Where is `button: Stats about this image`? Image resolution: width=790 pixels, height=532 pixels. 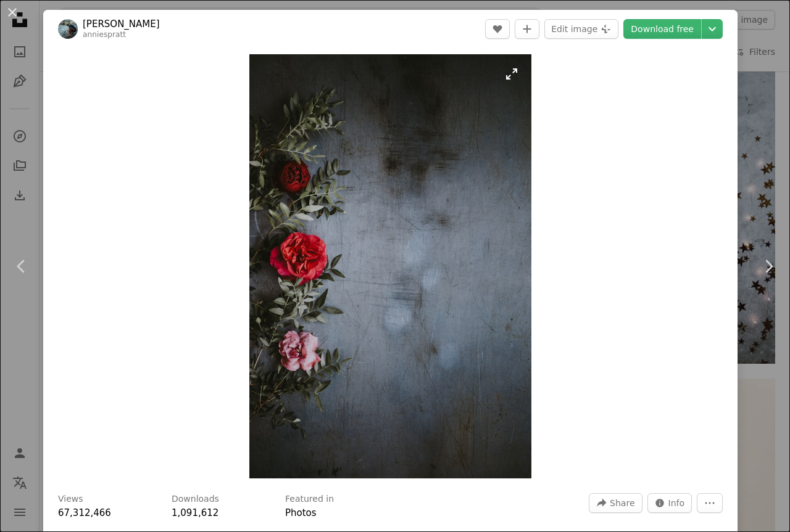 button: Stats about this image is located at coordinates (669, 503).